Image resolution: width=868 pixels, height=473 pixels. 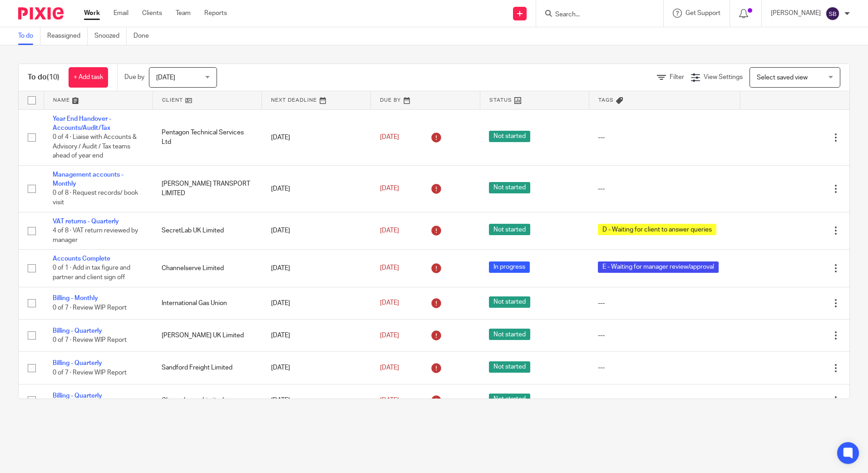 I want to click on a: VAT returns - Quarterly, so click(x=86, y=222).